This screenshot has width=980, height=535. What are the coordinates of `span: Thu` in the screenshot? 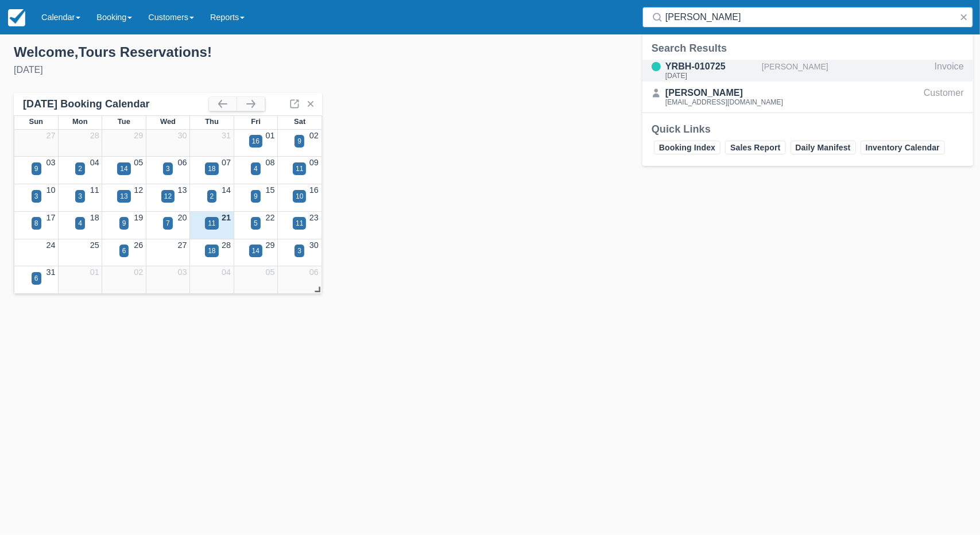 It's located at (212, 121).